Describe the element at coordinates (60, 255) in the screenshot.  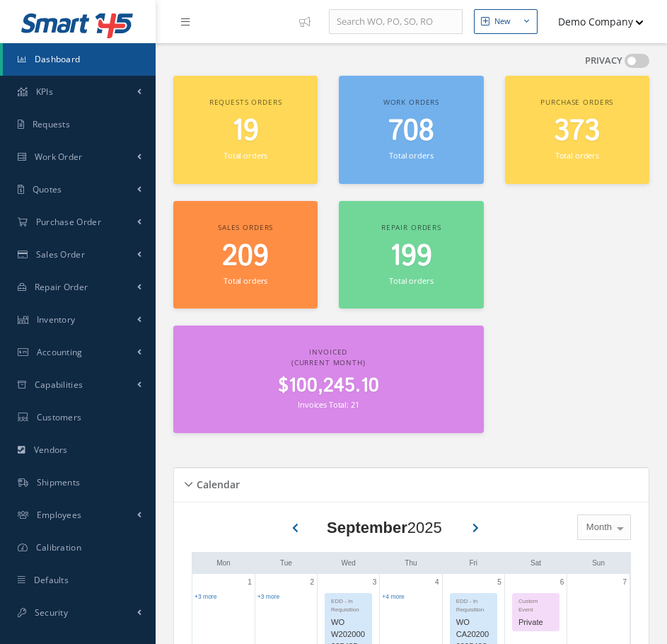
I see `span: Sales Order` at that location.